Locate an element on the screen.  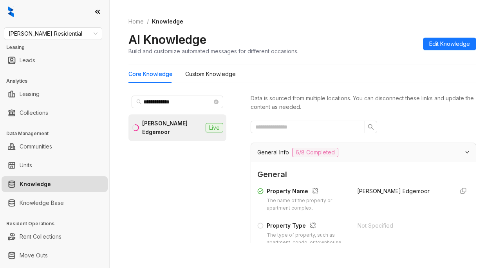
div: The type of property, such as apartment, condo, or townhouse. is located at coordinates (307, 239).